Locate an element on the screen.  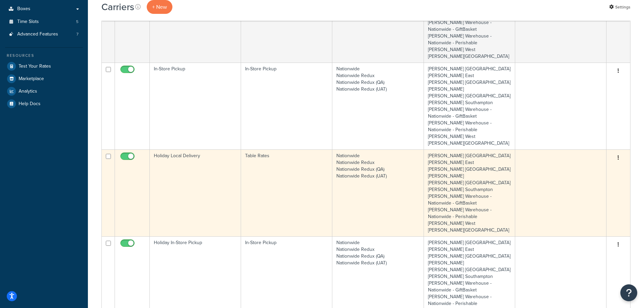
li: Boxes is located at coordinates (44, 9).